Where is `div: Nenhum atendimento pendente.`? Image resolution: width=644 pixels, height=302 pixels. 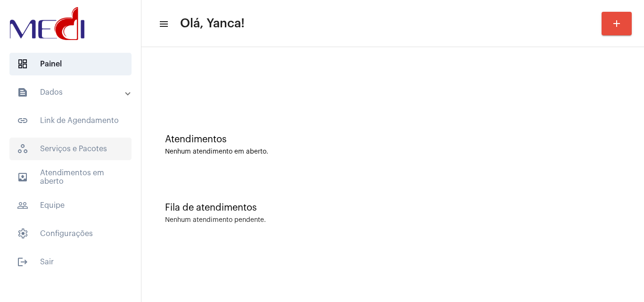
div: Nenhum atendimento pendente. is located at coordinates (216, 220).